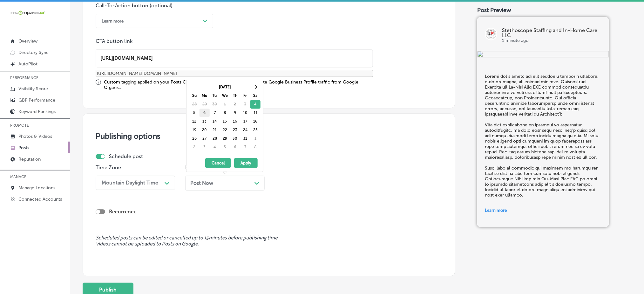 Image resolution: width=644 pixels, height=294 pixels. Describe the element at coordinates (246, 95) in the screenshot. I see `th: Fr` at that location.